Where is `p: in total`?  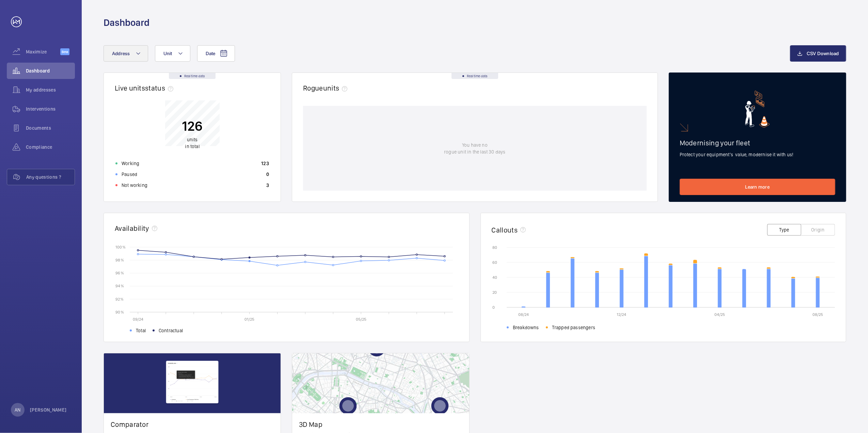
p: in total is located at coordinates (192, 143).